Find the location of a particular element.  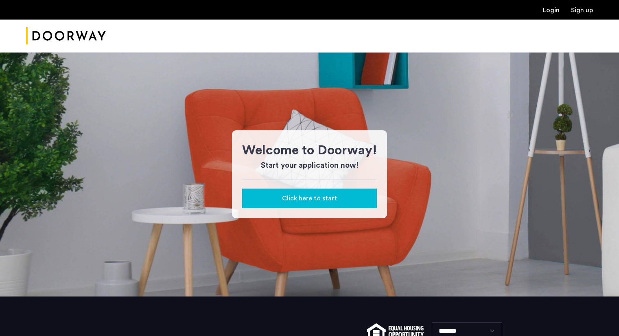

h1: Welcome to Doorway! is located at coordinates (309, 150).